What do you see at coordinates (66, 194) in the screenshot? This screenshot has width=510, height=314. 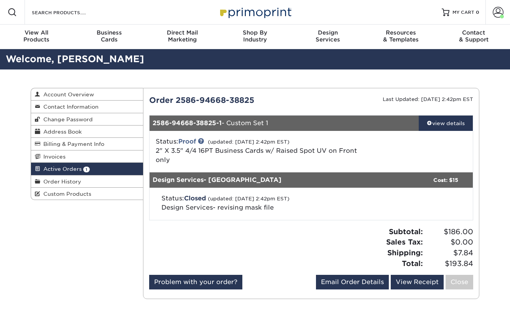 I see `span: Custom Products` at bounding box center [66, 194].